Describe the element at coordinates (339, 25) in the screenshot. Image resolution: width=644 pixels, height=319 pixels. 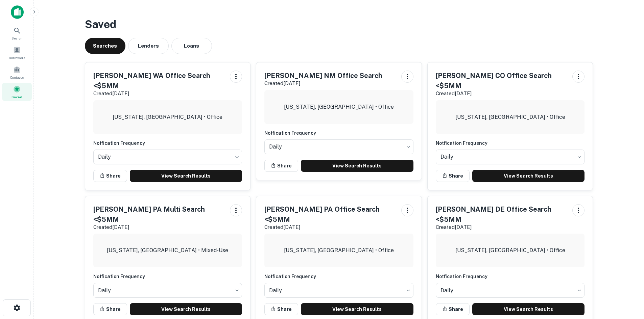
I see `h3: Saved` at that location.